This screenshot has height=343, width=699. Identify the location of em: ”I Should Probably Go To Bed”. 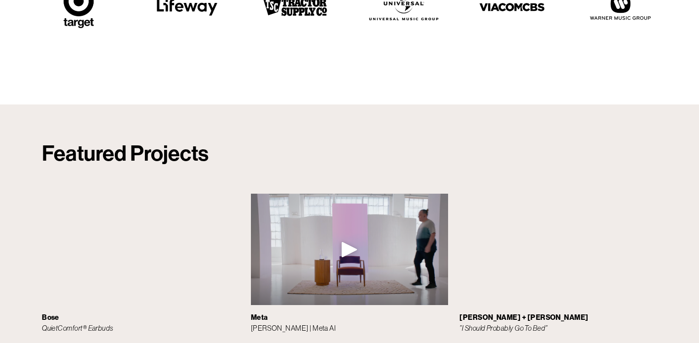
(503, 328).